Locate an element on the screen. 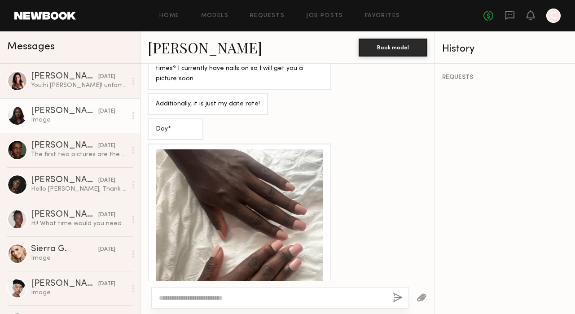 The width and height of the screenshot is (575, 314). a: Favorites is located at coordinates (382, 16).